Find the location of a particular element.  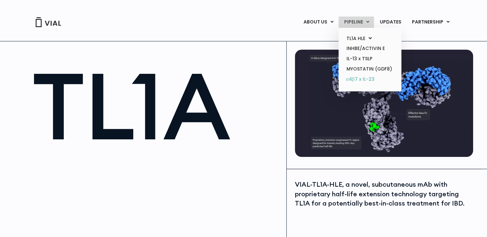

a: MYOSTATIN (GDF8) is located at coordinates (369, 69).